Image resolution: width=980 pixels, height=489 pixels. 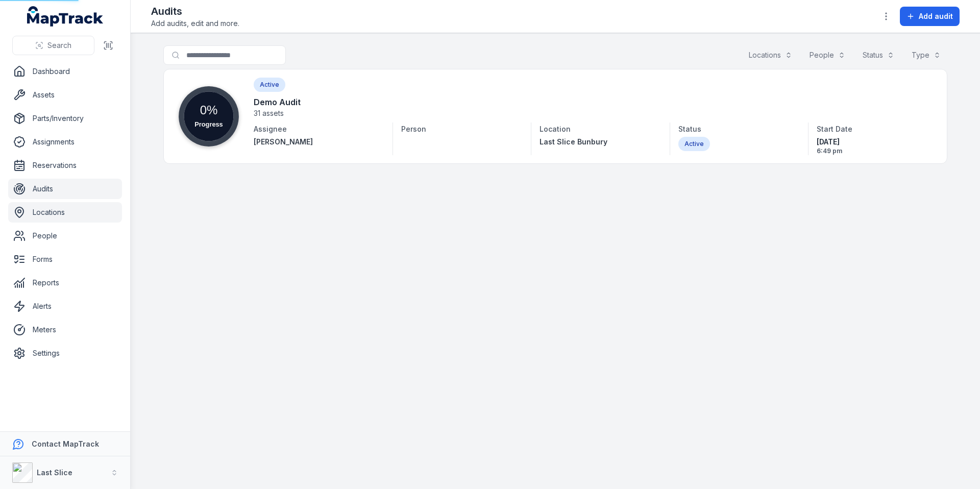 What do you see at coordinates (873, 151) in the screenshot?
I see `span: 6:49 pm` at bounding box center [873, 151].